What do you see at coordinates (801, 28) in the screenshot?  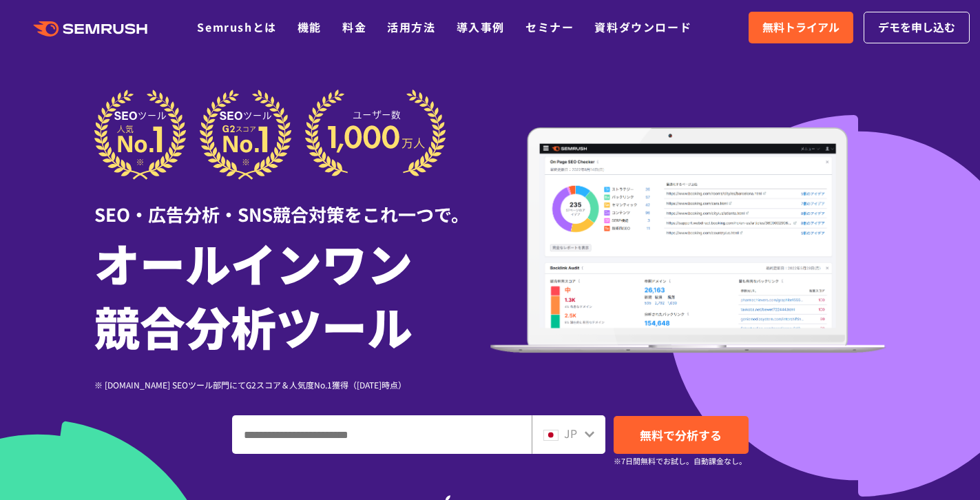 I see `span: 無料トライアル` at bounding box center [801, 28].